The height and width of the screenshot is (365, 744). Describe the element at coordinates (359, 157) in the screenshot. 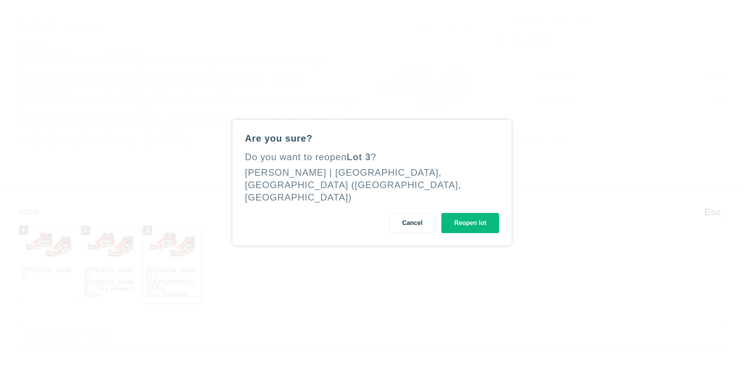

I see `span: Lot 3` at that location.